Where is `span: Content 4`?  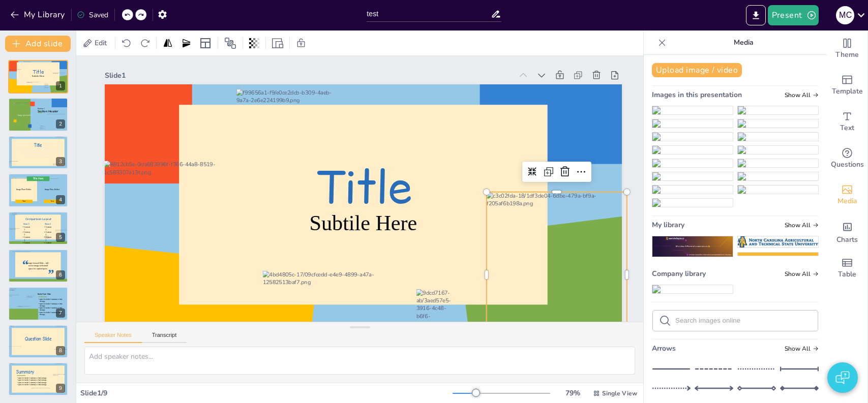 span: Content 4 is located at coordinates (48, 244).